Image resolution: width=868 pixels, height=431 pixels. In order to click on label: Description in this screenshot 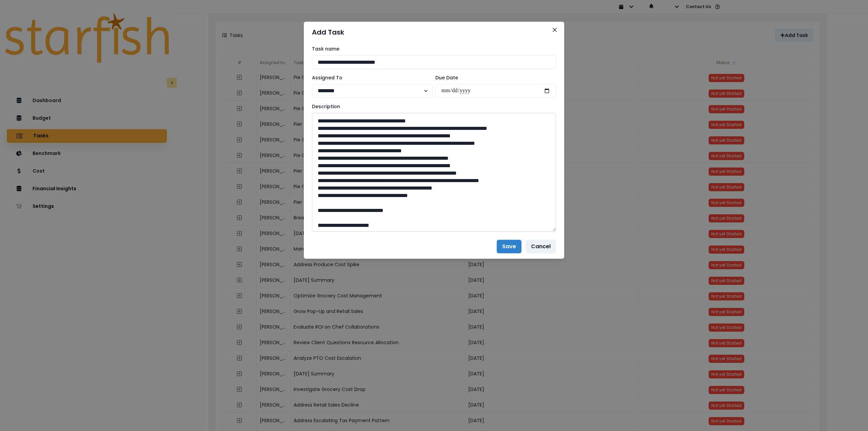, I will do `click(432, 107)`.